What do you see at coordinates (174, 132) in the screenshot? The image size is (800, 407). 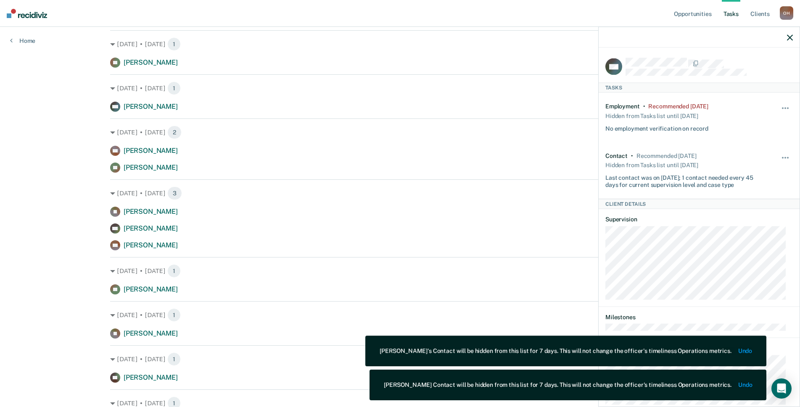 I see `span: 2` at bounding box center [174, 132].